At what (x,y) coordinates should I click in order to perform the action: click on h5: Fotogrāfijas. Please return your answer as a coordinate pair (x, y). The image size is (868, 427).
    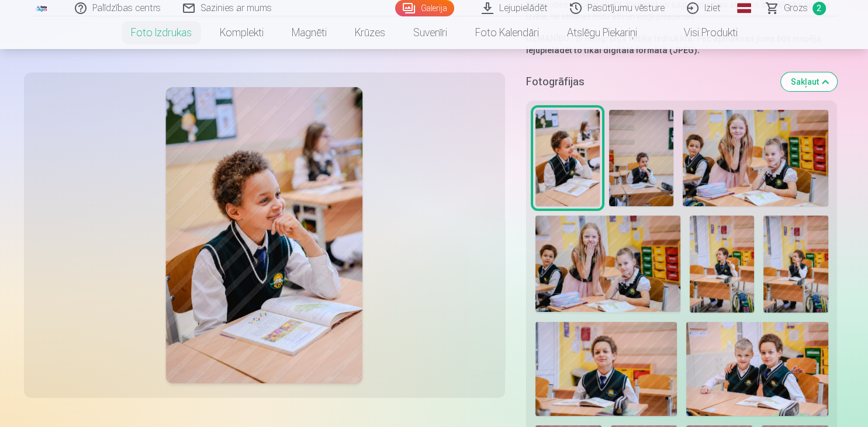
    Looking at the image, I should click on (649, 82).